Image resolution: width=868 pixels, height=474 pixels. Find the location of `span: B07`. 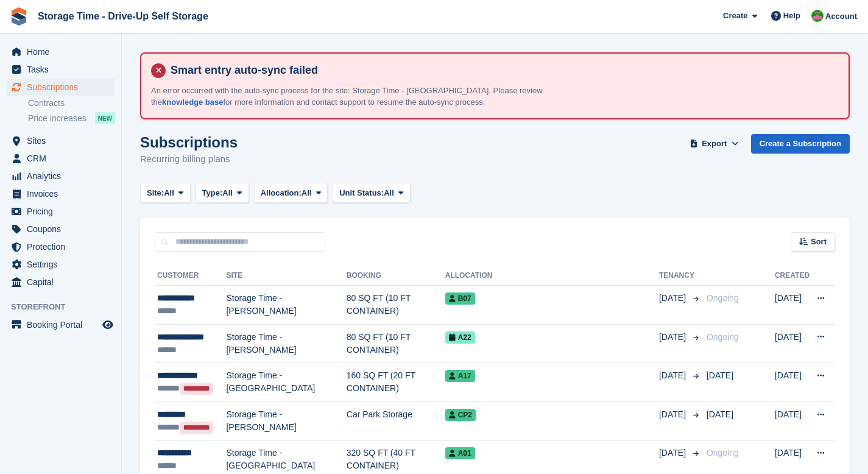

span: B07 is located at coordinates (460, 299).